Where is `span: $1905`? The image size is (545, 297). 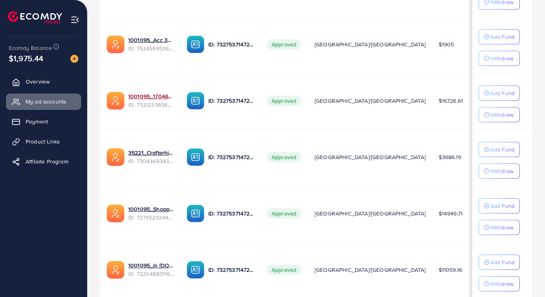 span: $1905 is located at coordinates (446, 44).